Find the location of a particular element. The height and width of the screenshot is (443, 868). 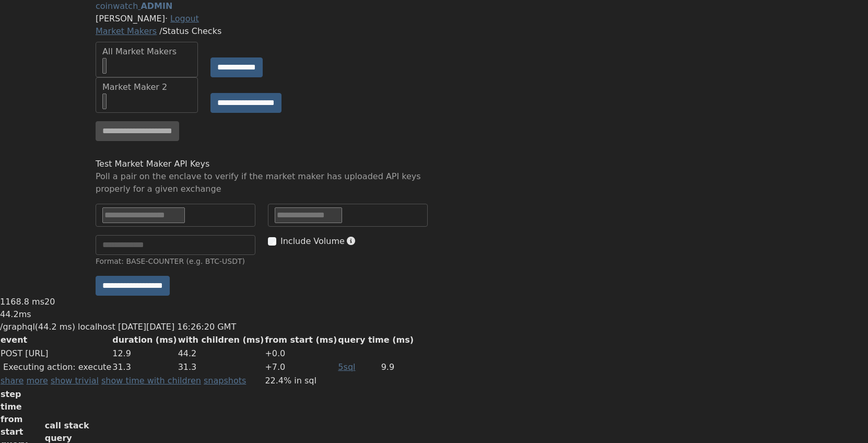

a: snapshots is located at coordinates (225, 380).